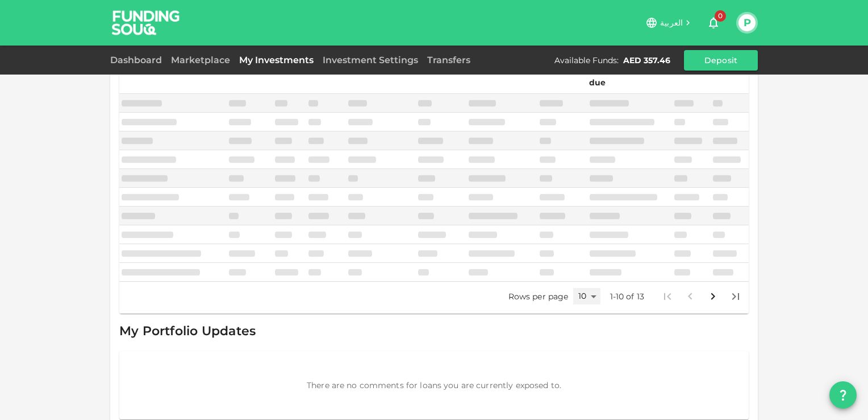 The image size is (868, 420). Describe the element at coordinates (200, 59) in the screenshot. I see `a: Marketplace` at that location.